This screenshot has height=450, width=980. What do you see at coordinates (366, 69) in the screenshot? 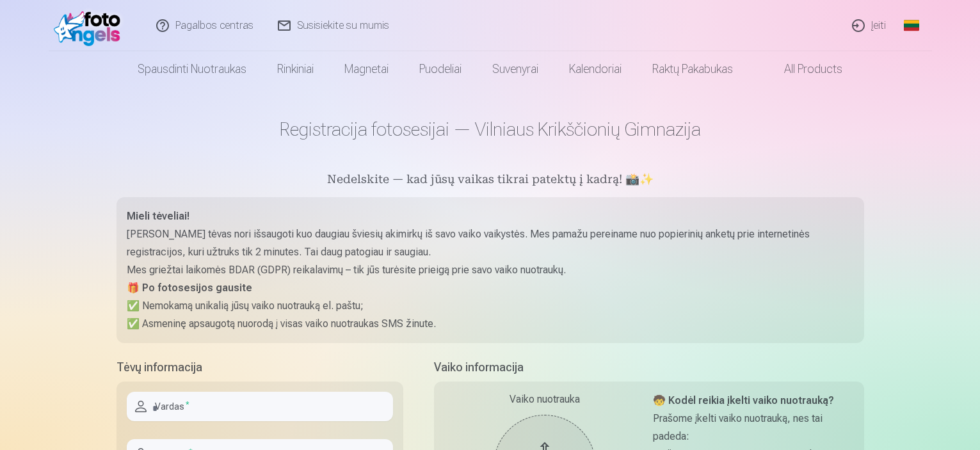
I see `a: Magnetai` at bounding box center [366, 69].